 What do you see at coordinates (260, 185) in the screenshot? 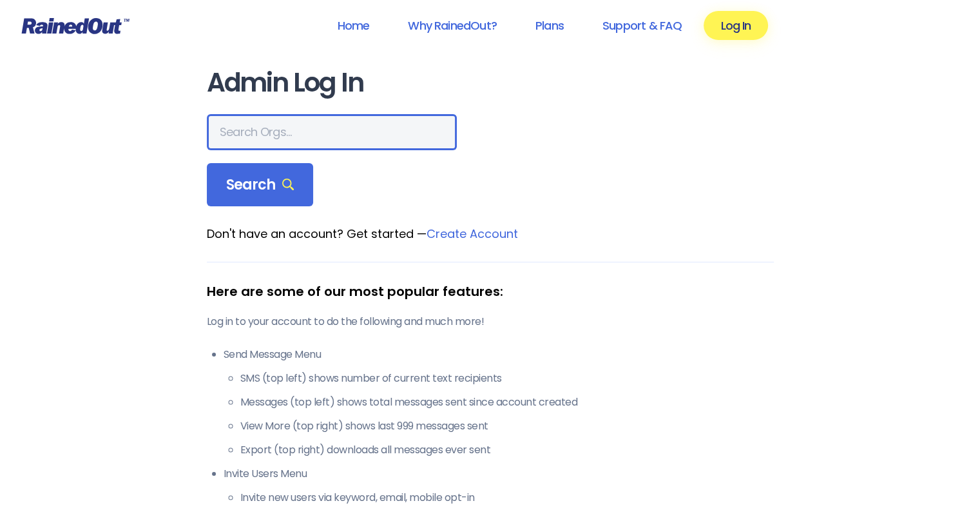
I see `span: Search` at bounding box center [260, 185].